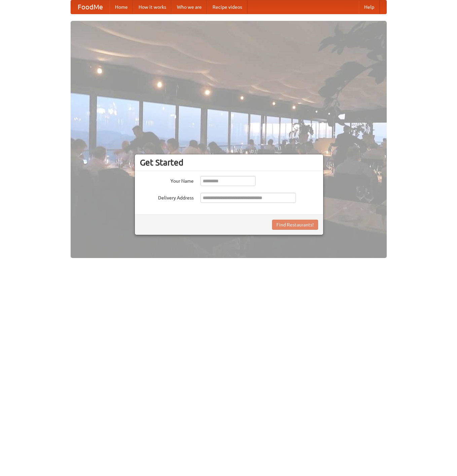  I want to click on button: Find Restaurants!, so click(295, 225).